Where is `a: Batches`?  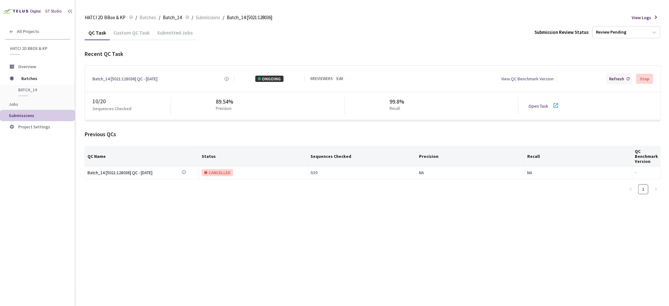 a: Batches is located at coordinates (148, 17).